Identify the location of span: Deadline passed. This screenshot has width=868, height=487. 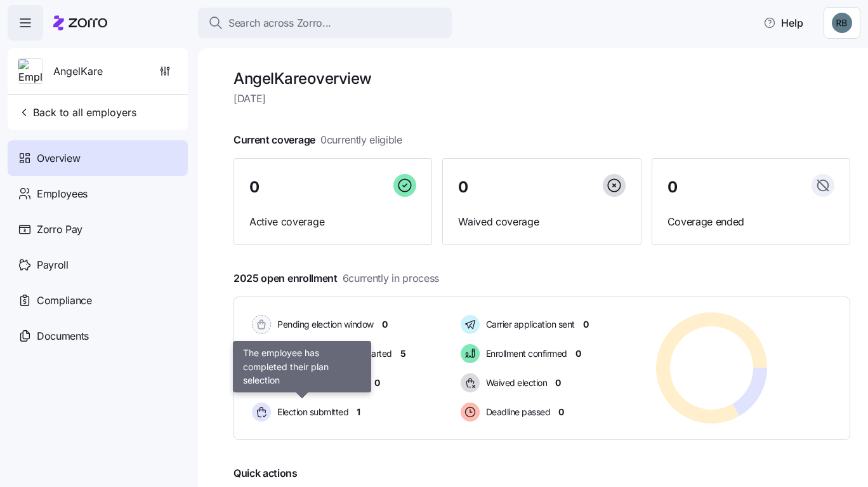
(516, 412).